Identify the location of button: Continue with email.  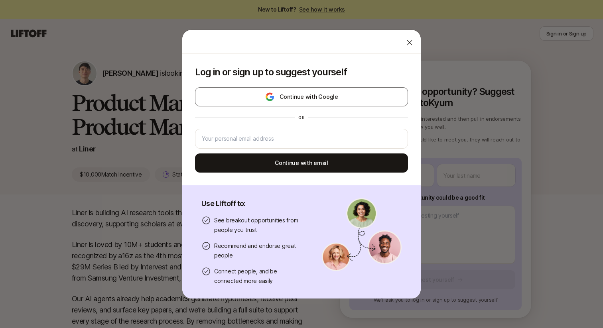
(302, 163).